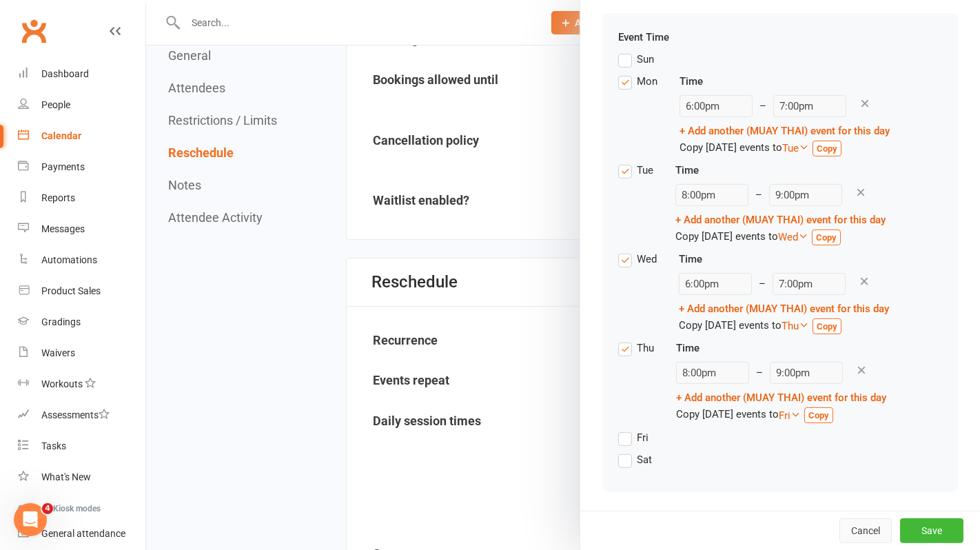 The height and width of the screenshot is (550, 980). What do you see at coordinates (63, 229) in the screenshot?
I see `div: Messages` at bounding box center [63, 229].